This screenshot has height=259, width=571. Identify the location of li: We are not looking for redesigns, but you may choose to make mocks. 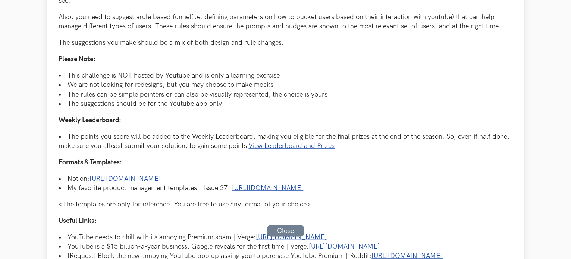
(286, 85).